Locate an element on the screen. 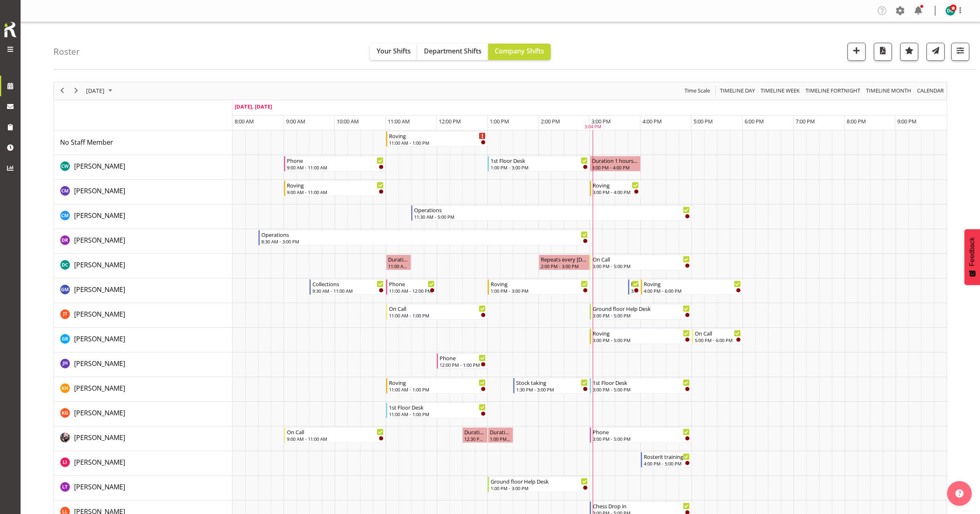  div: 12:30 PM - 1:00 PM is located at coordinates (475, 439).